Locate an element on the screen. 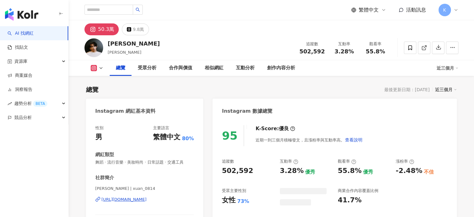 This screenshot has width=474, height=217. div: BETA is located at coordinates (40, 103).